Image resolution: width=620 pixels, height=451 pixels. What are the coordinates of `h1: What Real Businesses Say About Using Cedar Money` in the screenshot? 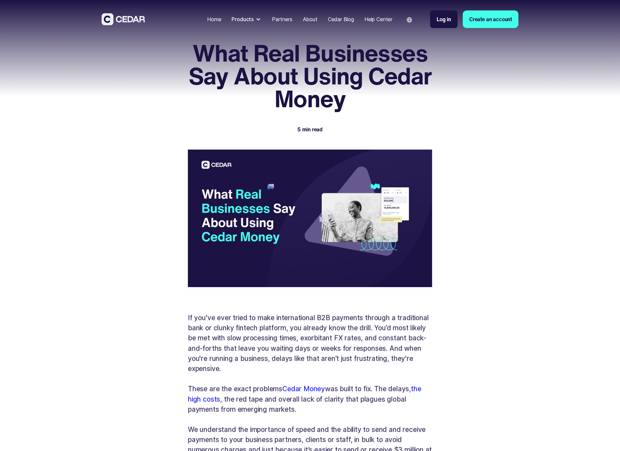 It's located at (310, 76).